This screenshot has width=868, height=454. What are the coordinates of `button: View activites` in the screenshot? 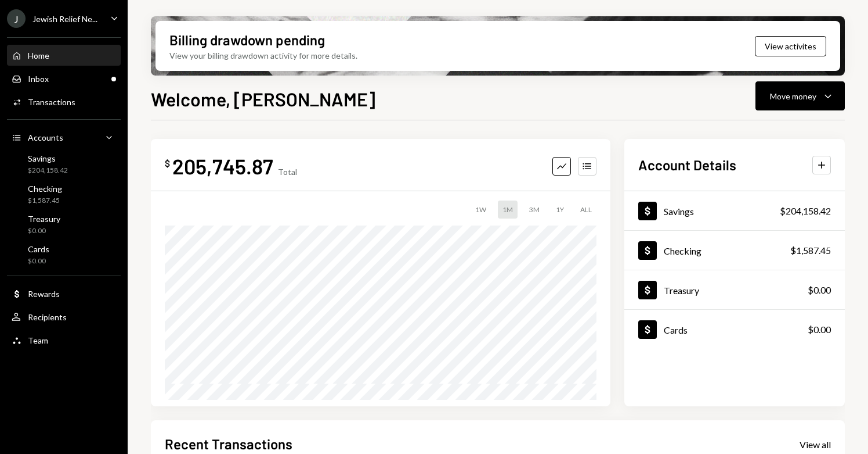 It's located at (791, 46).